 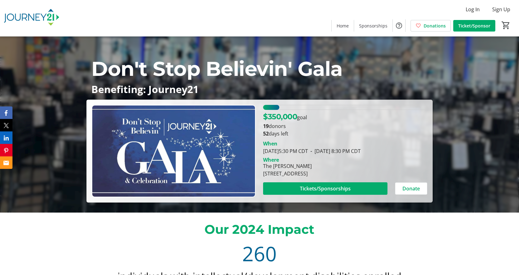 I want to click on span: Log In, so click(x=473, y=9).